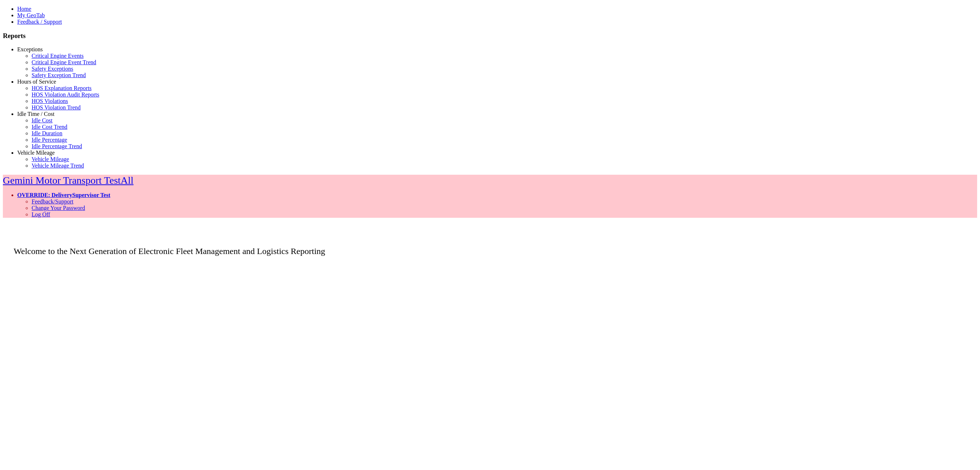 The width and height of the screenshot is (980, 470). What do you see at coordinates (57, 146) in the screenshot?
I see `a: Idle Percentage Trend` at bounding box center [57, 146].